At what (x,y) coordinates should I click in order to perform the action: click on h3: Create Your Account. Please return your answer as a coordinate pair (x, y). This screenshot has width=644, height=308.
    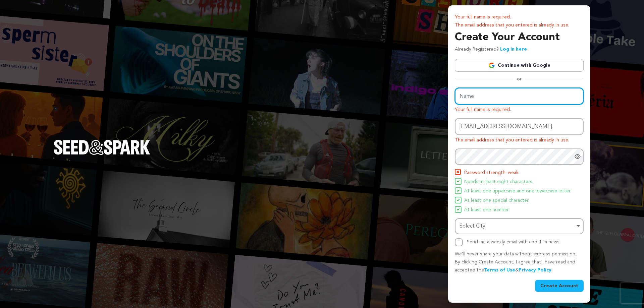
    Looking at the image, I should click on (519, 38).